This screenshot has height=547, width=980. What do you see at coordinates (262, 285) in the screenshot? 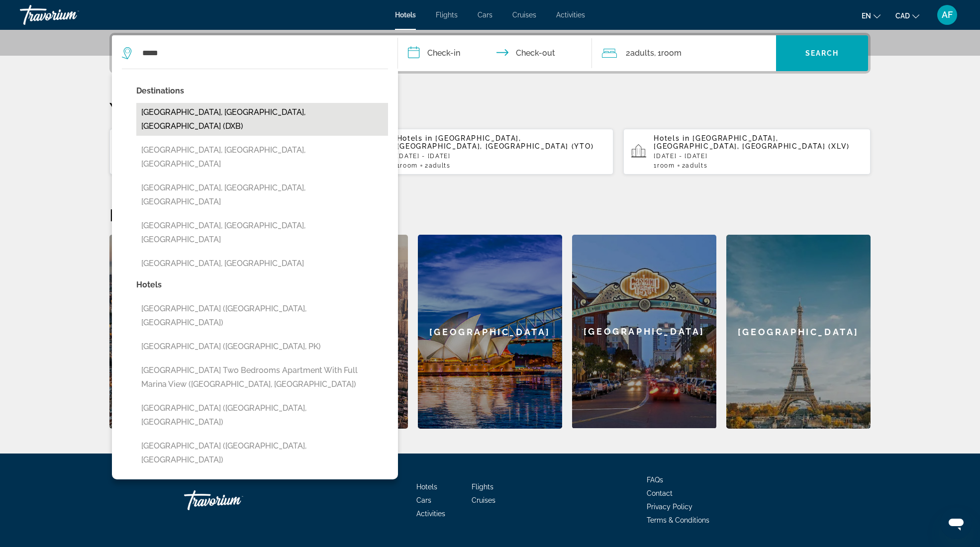
I see `p: Hotels` at bounding box center [262, 285].